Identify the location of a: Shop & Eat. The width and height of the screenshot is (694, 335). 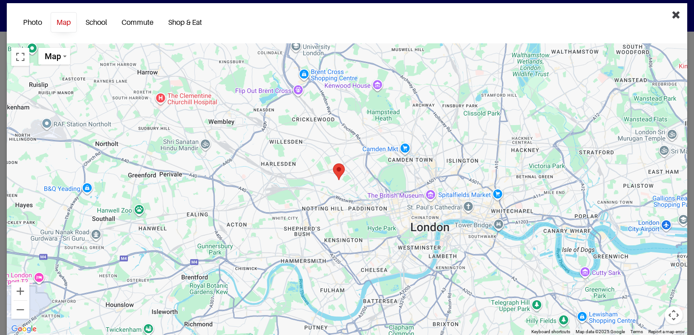
(185, 22).